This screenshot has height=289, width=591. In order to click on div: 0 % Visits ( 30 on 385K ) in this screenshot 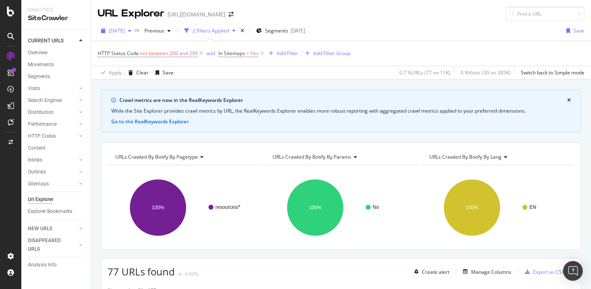, I will do `click(486, 72)`.